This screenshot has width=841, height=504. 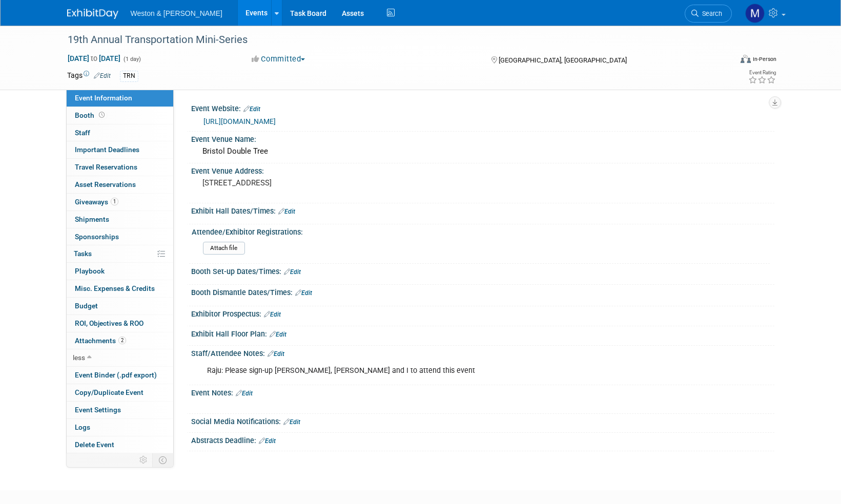 What do you see at coordinates (483, 138) in the screenshot?
I see `div: Event Venue Name:` at bounding box center [483, 138].